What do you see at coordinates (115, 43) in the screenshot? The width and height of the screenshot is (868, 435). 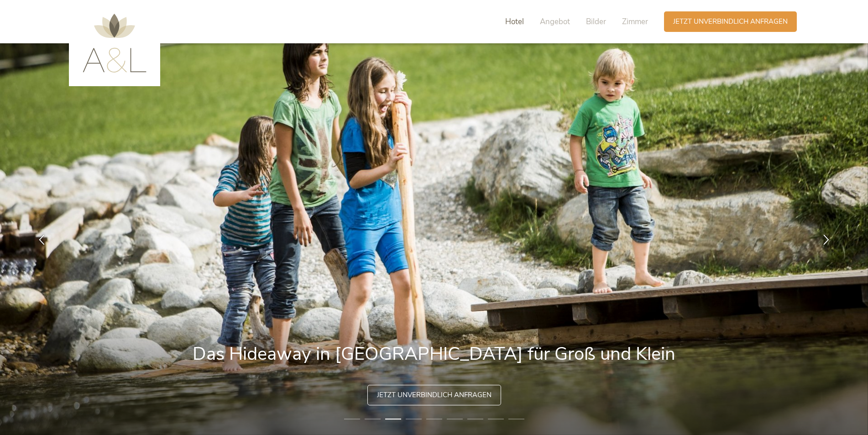 I see `img: AMONTI & LUNARIS Wellnessresort` at bounding box center [115, 43].